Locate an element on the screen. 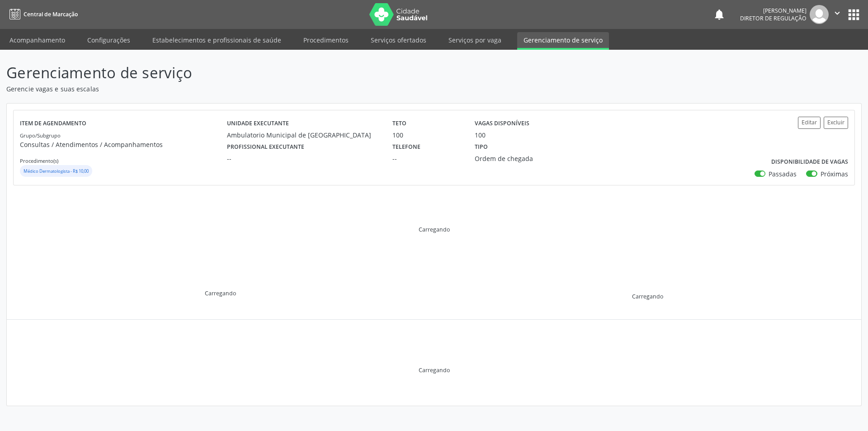 The width and height of the screenshot is (868, 431). a: Estabelecimentos e profissionais de saúde is located at coordinates (217, 40).